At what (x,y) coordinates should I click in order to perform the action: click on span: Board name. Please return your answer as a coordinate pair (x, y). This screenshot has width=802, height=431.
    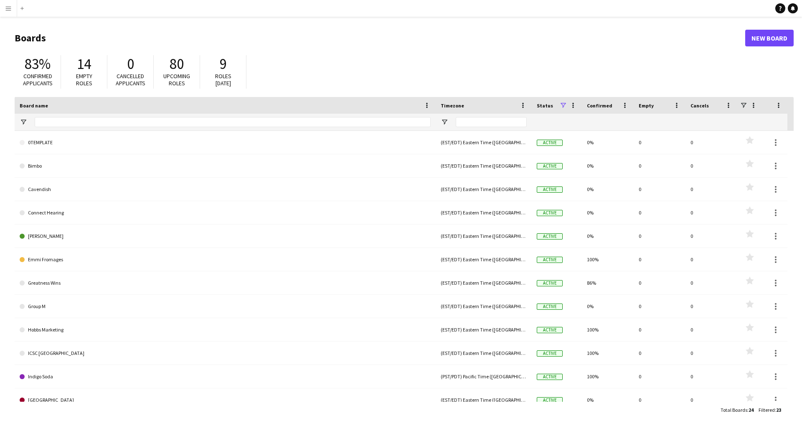
    Looking at the image, I should click on (34, 105).